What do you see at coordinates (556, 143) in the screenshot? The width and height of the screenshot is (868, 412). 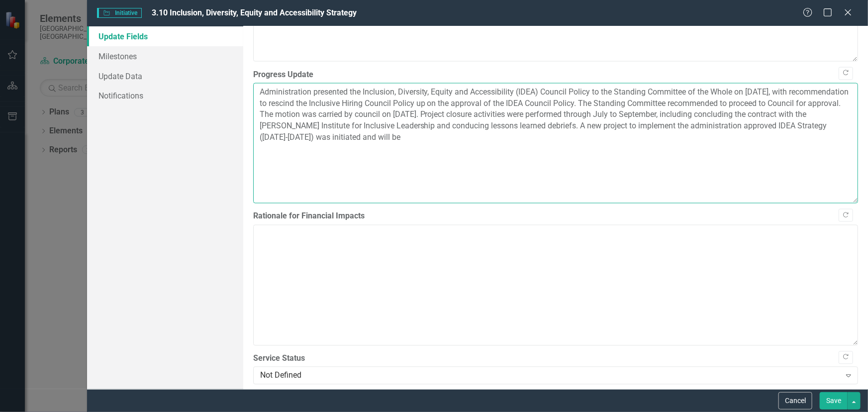 I see `textarea: Administration presented the Inclusion, Diversity, Equity and Accessibility (IDEA) Council Policy...` at bounding box center [556, 143].